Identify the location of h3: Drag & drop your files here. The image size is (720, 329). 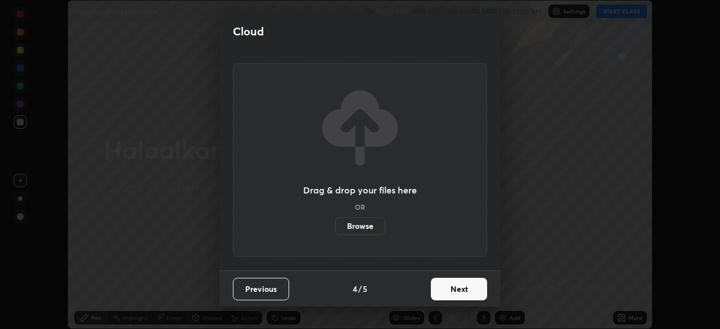
(360, 190).